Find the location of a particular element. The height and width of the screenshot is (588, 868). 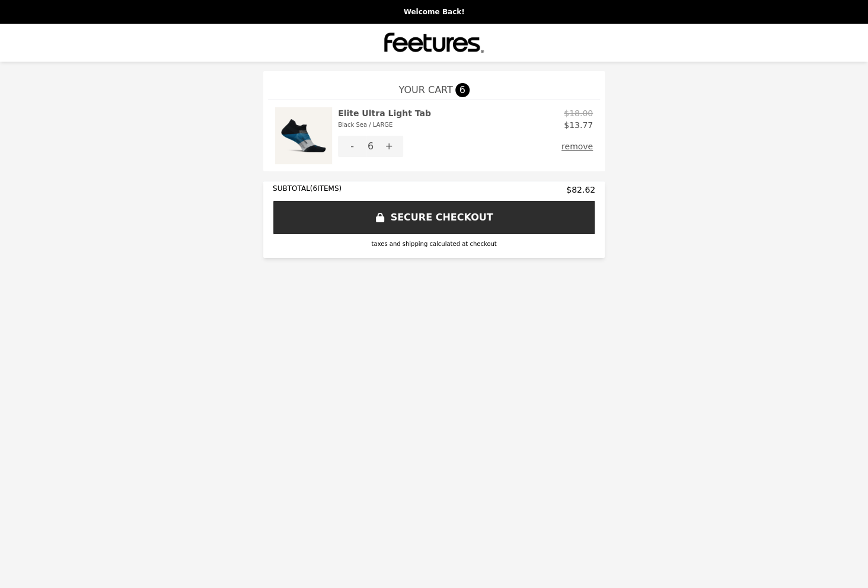

div: 6 is located at coordinates (370, 146).